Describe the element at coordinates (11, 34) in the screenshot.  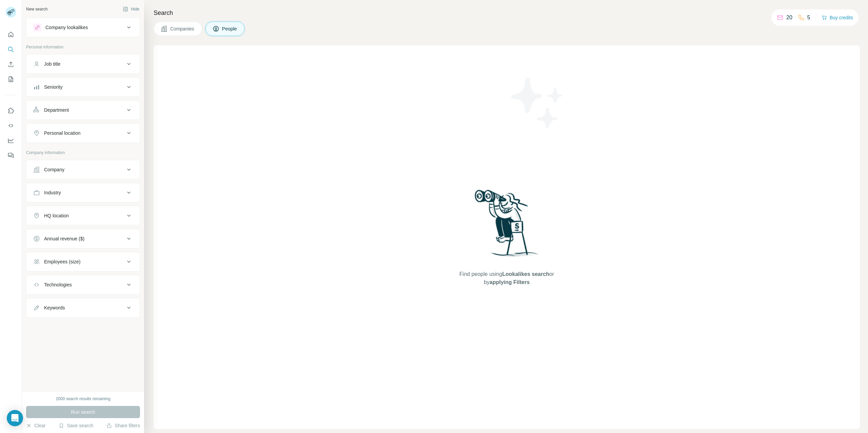
I see `button: Quick start` at that location.